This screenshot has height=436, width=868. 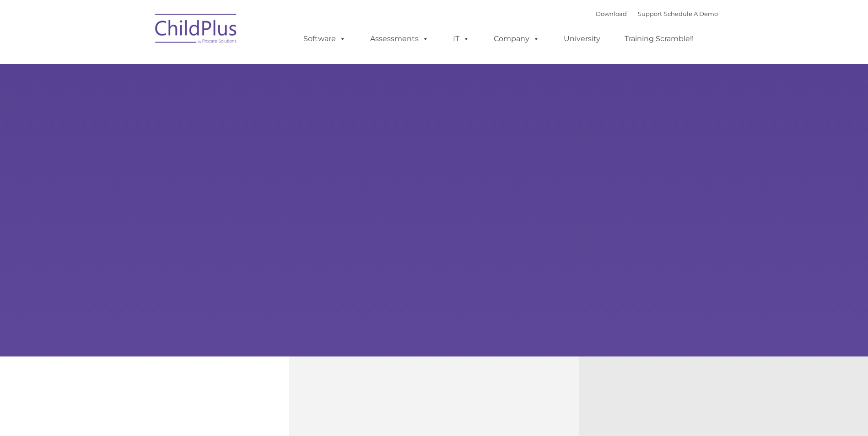 What do you see at coordinates (517, 39) in the screenshot?
I see `a: Company` at bounding box center [517, 39].